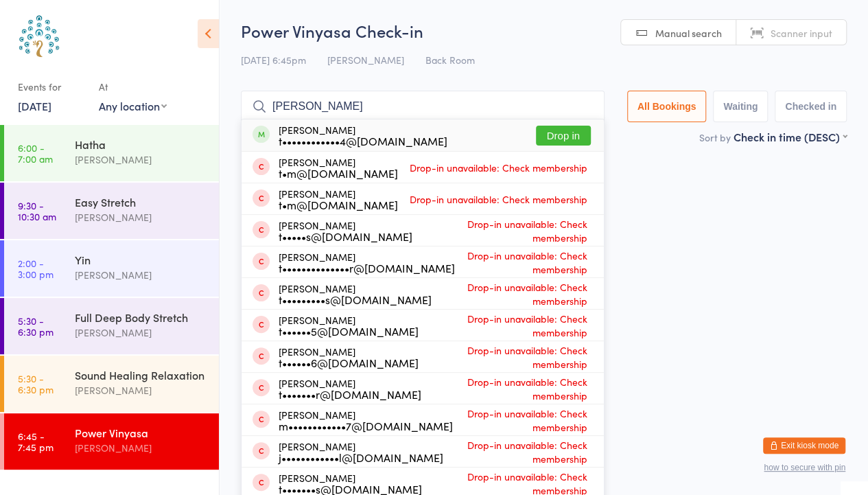 The image size is (868, 495). Describe the element at coordinates (36, 269) in the screenshot. I see `time: 2:00 - 3:00 pm` at that location.